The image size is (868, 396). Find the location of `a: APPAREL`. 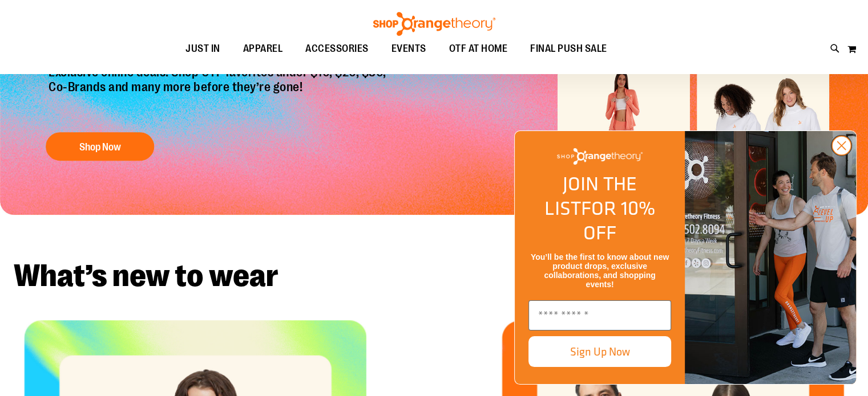

a: APPAREL is located at coordinates (263, 49).